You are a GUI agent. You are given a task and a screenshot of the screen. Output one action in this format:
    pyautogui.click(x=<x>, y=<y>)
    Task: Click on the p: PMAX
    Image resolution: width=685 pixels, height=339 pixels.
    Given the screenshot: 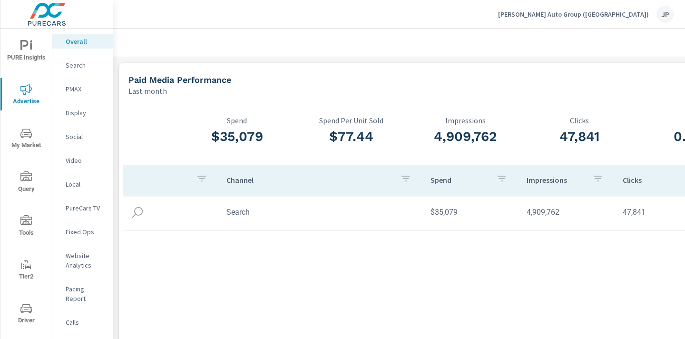 What is the action you would take?
    pyautogui.click(x=85, y=89)
    